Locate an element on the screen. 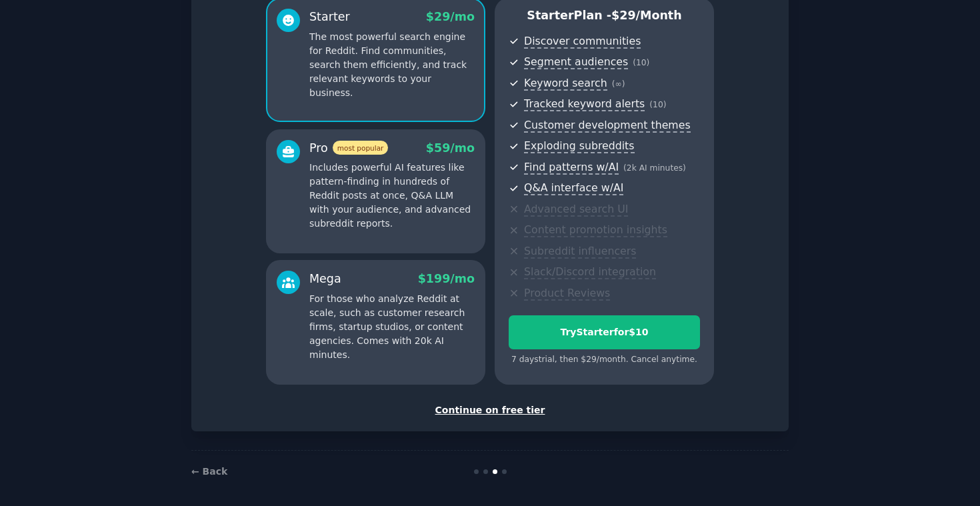 Image resolution: width=980 pixels, height=506 pixels. span: Product Reviews is located at coordinates (567, 293).